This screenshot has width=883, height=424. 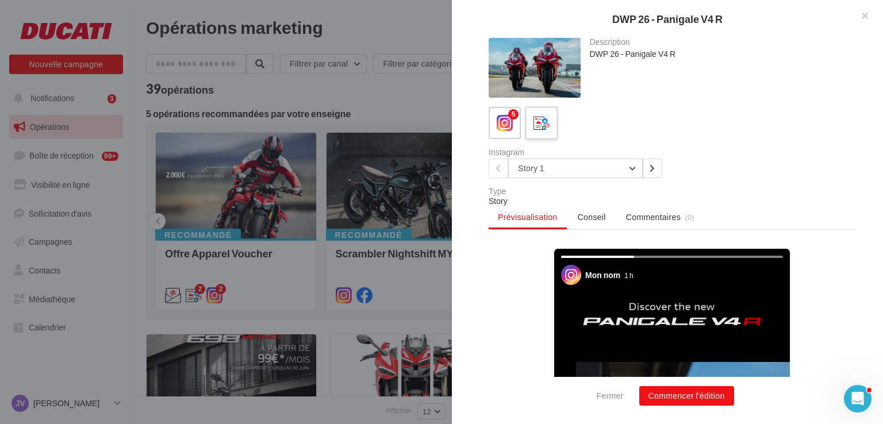 I want to click on div: 1 h, so click(x=629, y=276).